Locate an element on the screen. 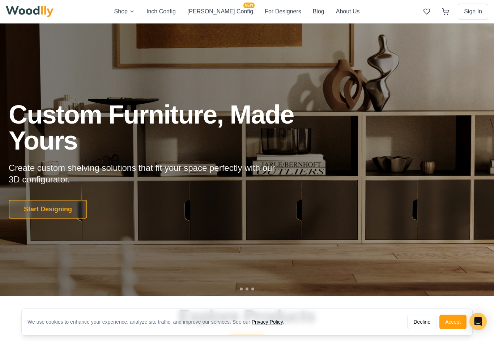 Image resolution: width=494 pixels, height=341 pixels. img: Woodlly is located at coordinates (30, 12).